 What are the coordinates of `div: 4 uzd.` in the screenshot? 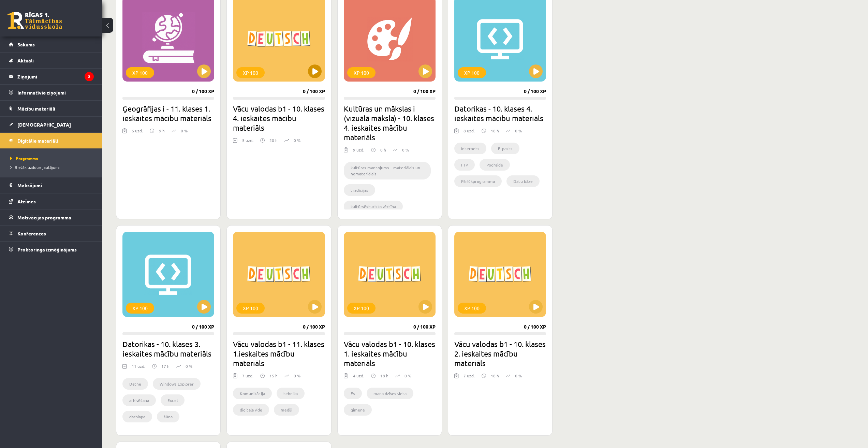 It's located at (359, 378).